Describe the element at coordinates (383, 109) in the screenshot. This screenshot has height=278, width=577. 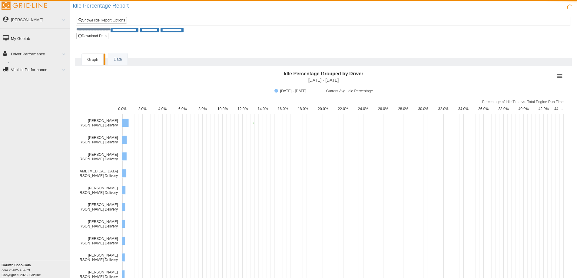
I see `text: 26.0%` at that location.